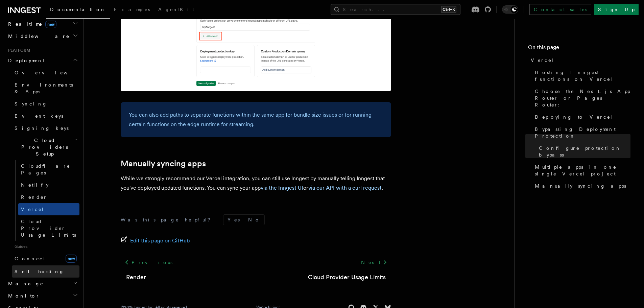 Image resolution: width=644 pixels, height=308 pixels. What do you see at coordinates (42, 61) in the screenshot?
I see `button: Deployment` at bounding box center [42, 61].